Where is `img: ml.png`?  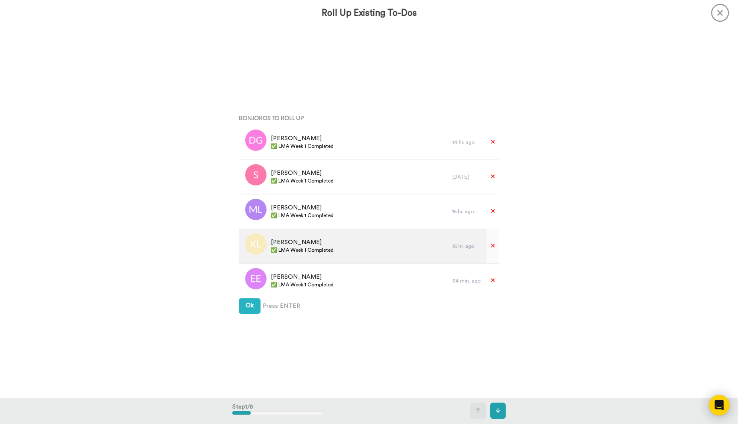 img: ml.png is located at coordinates (256, 209).